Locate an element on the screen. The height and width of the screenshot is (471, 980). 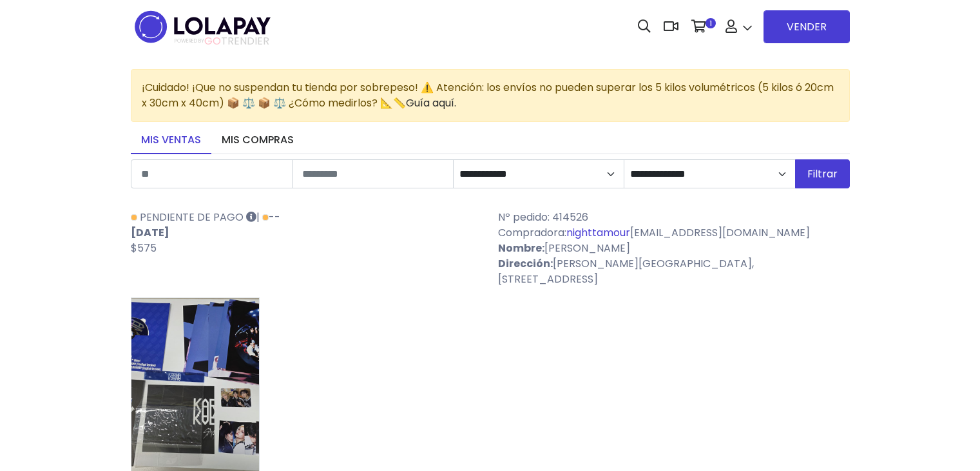
span: 1 is located at coordinates (711, 23).